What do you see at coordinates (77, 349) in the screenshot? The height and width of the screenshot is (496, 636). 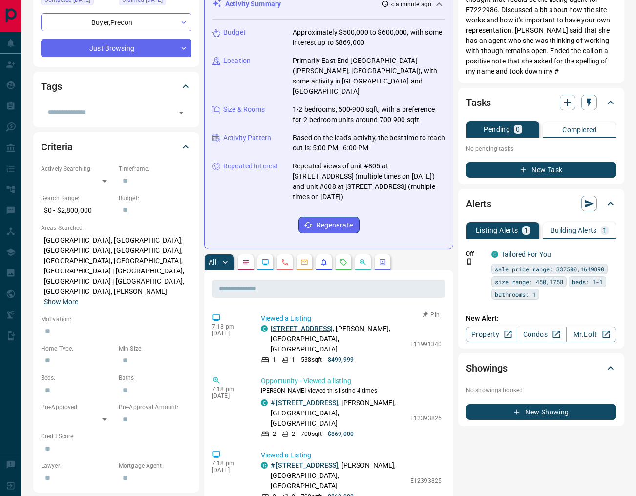 I see `p: Home Type:` at bounding box center [77, 349].